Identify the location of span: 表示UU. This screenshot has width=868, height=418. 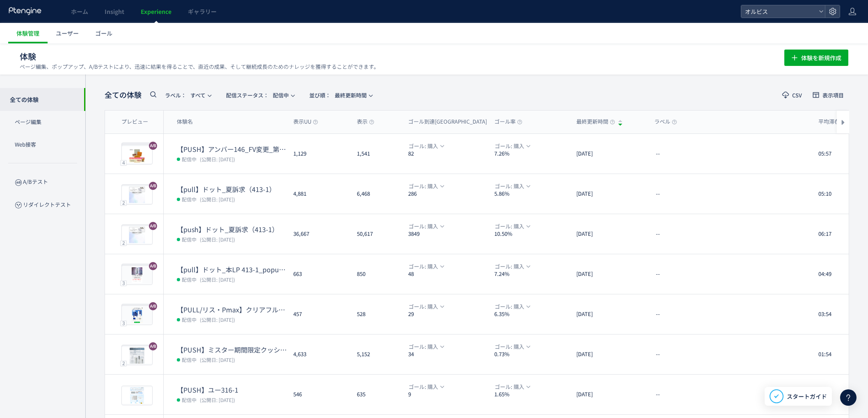
(306, 121).